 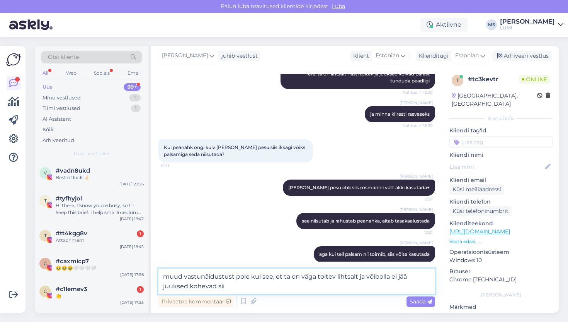 What do you see at coordinates (501, 180) in the screenshot?
I see `p: Kliendi email` at bounding box center [501, 180].